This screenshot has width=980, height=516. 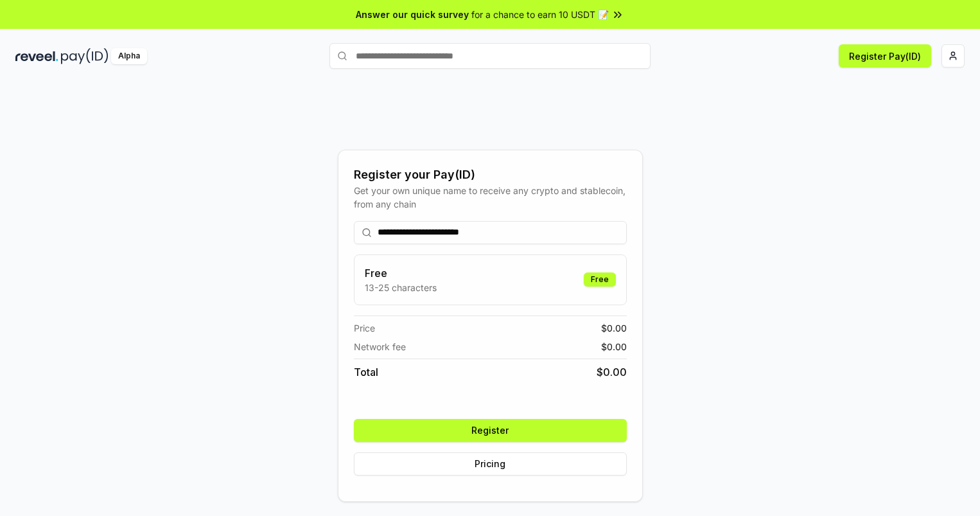 I want to click on div: Register your Pay(ID), so click(x=490, y=175).